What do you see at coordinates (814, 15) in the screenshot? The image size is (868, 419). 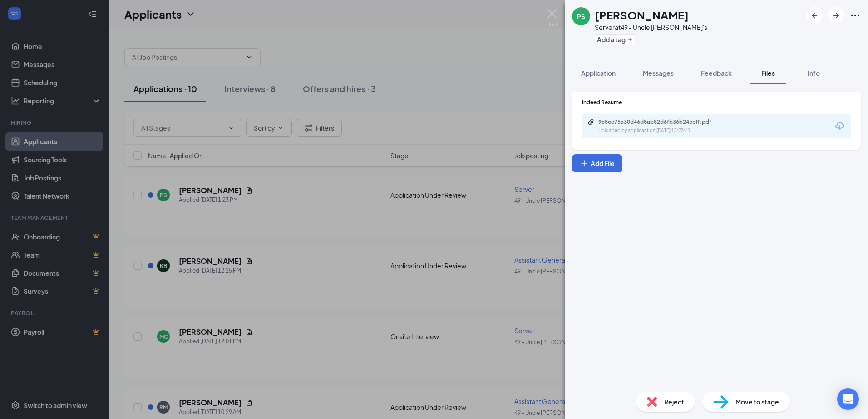 I see `svg: ArrowLeftNew` at bounding box center [814, 15].